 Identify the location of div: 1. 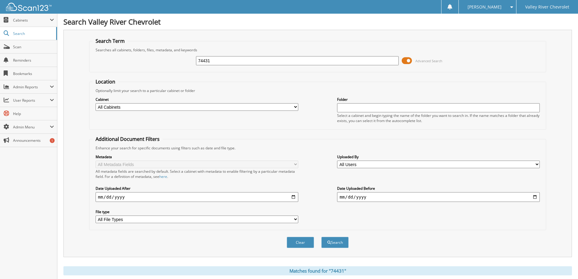
(52, 140).